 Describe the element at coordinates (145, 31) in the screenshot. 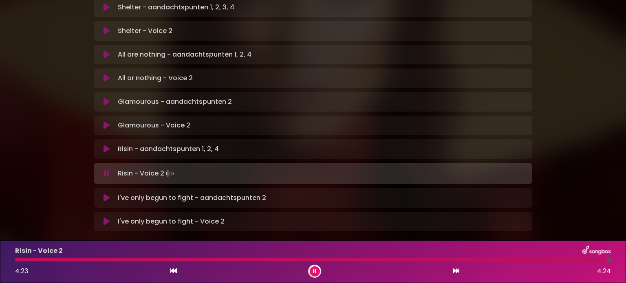

I see `p: Shelter - Voice 2` at that location.